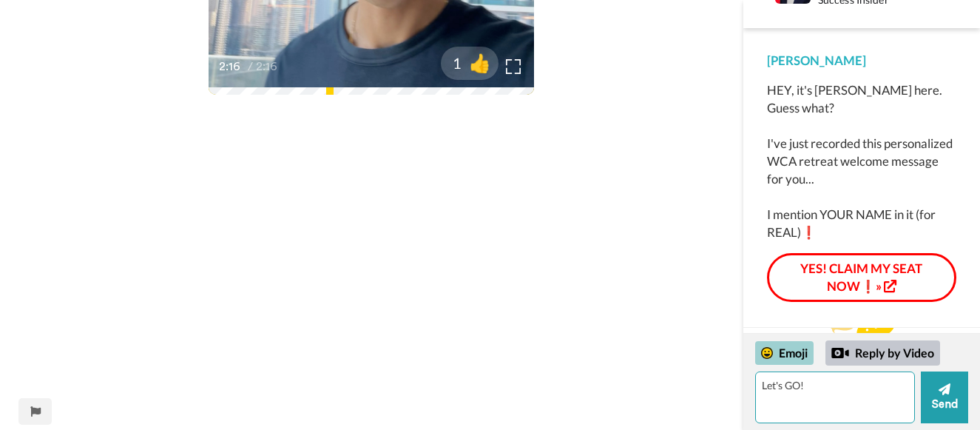 Image resolution: width=980 pixels, height=430 pixels. What do you see at coordinates (470, 63) in the screenshot?
I see `button: 1👍` at bounding box center [470, 63].